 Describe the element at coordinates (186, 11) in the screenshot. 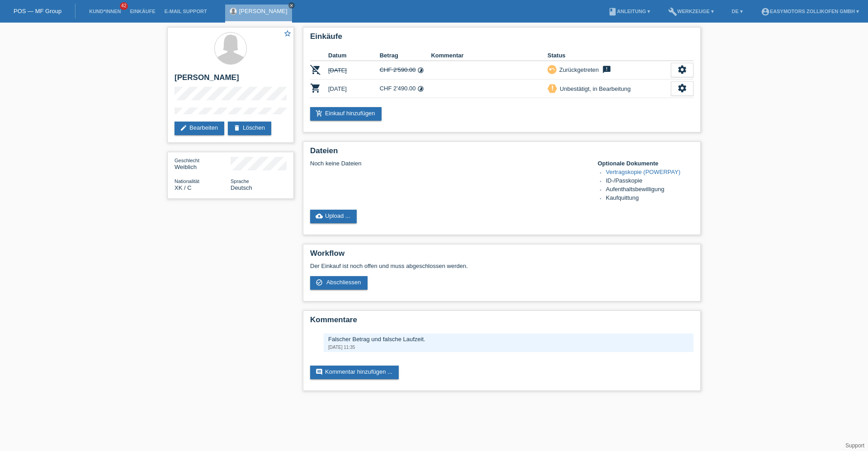

I see `a: E-Mail Support` at that location.